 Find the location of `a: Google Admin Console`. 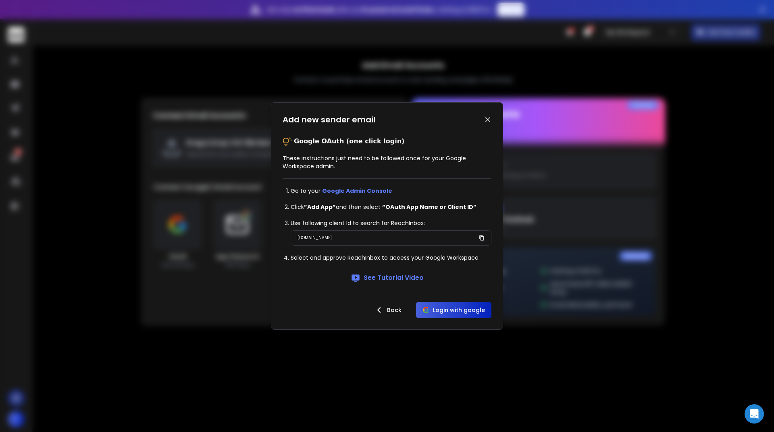

a: Google Admin Console is located at coordinates (357, 191).